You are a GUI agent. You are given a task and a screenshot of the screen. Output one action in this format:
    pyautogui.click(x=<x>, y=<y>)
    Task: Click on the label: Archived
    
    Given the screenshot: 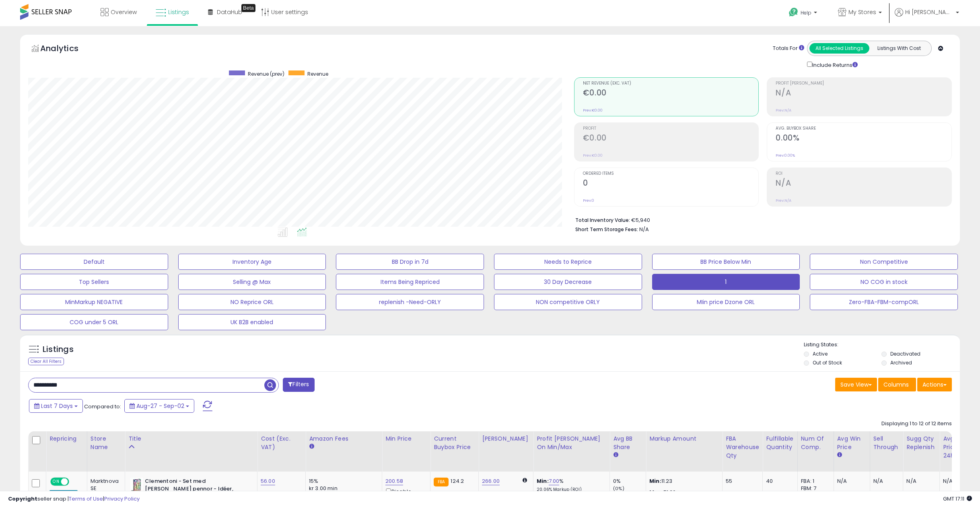 What is the action you would take?
    pyautogui.click(x=901, y=362)
    